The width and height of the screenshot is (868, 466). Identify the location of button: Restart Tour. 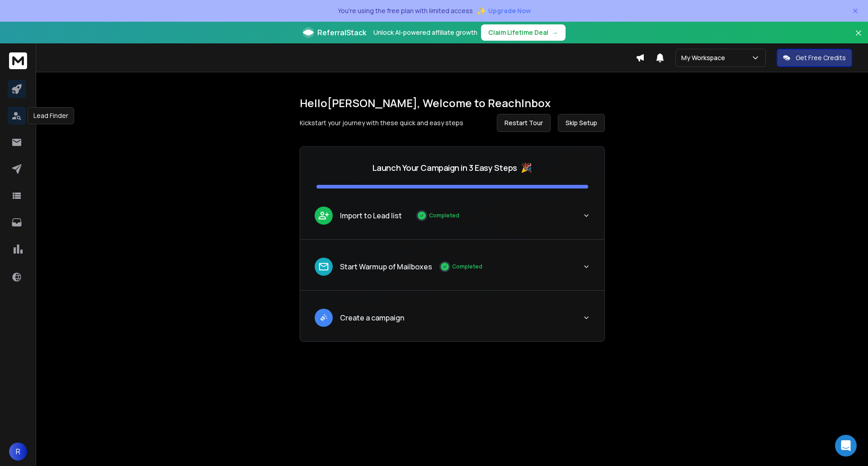
(523, 123).